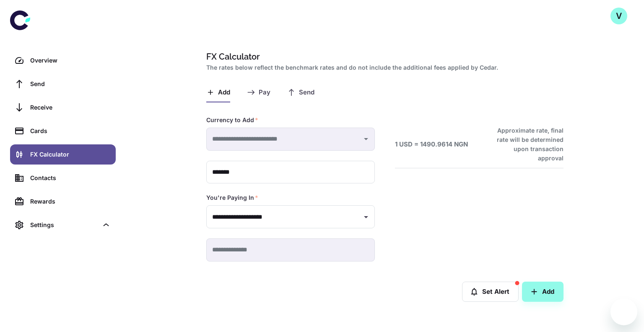 This screenshot has width=644, height=332. Describe the element at coordinates (383, 57) in the screenshot. I see `h1: FX Calculator` at that location.